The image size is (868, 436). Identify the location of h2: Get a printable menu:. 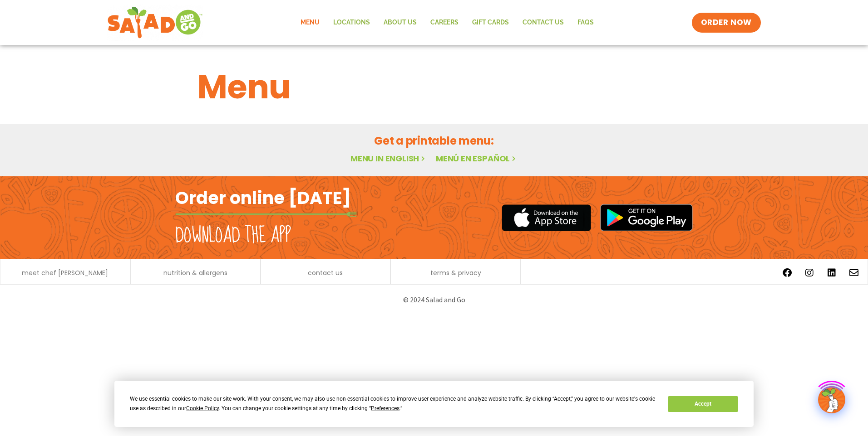
(434, 141).